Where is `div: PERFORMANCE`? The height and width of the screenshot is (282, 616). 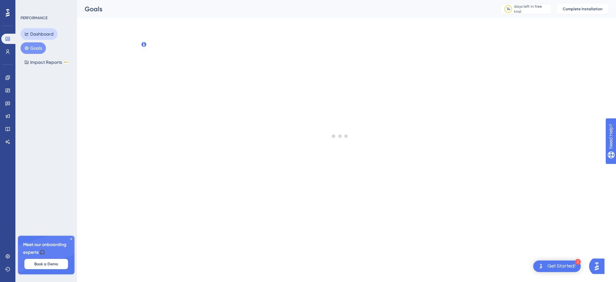 div: PERFORMANCE is located at coordinates (34, 18).